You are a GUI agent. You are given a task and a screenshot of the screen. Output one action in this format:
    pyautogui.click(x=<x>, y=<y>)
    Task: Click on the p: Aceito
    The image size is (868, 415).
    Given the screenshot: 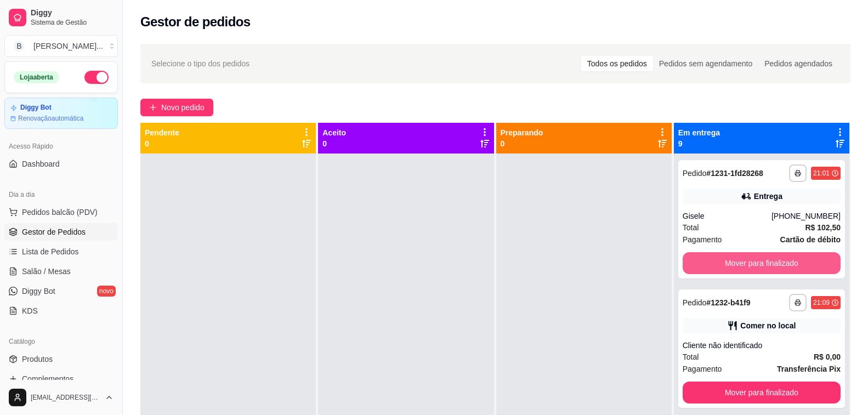 What is the action you would take?
    pyautogui.click(x=334, y=133)
    